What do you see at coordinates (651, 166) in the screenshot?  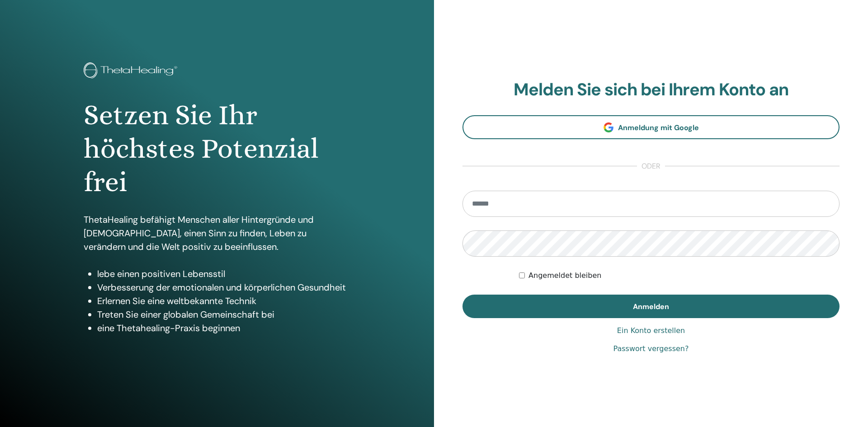 I see `span: oder` at bounding box center [651, 166].